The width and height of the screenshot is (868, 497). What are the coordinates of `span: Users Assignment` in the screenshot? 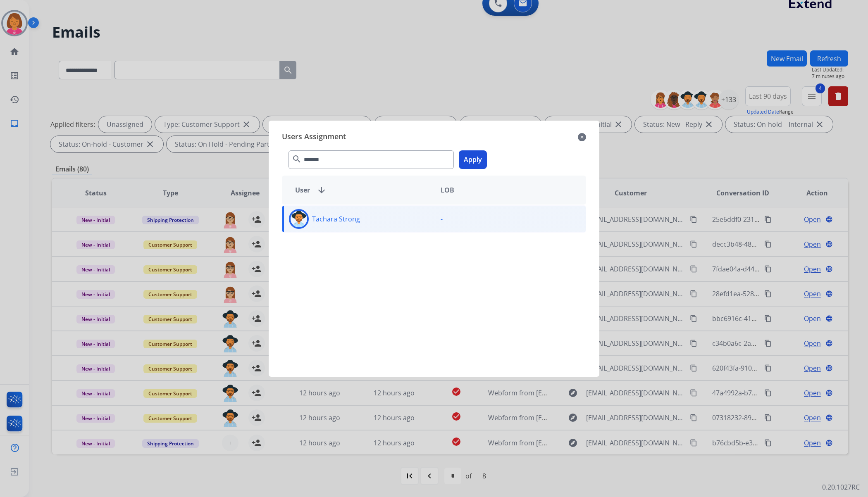 It's located at (313, 137).